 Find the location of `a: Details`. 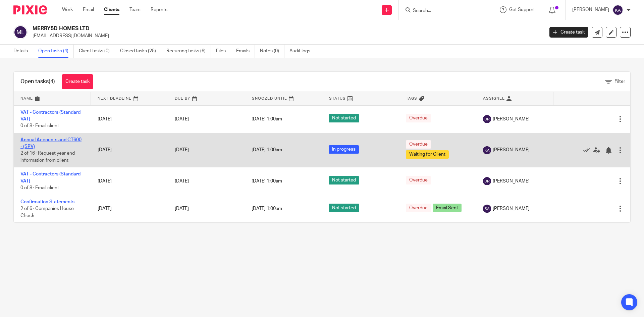

a: Details is located at coordinates (23, 51).